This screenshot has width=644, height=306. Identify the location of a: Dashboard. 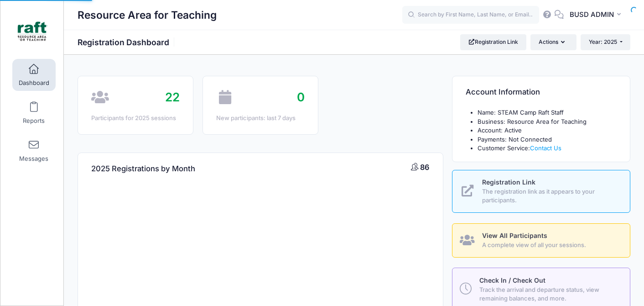
(34, 75).